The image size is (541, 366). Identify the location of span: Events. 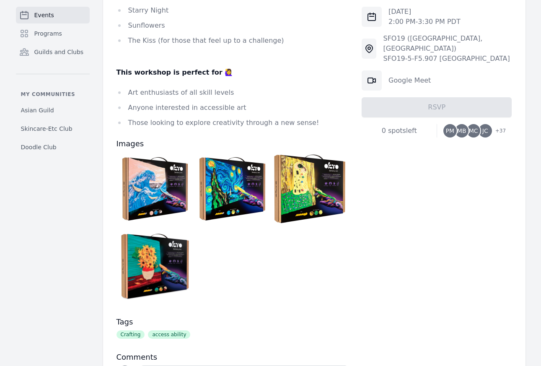
(44, 15).